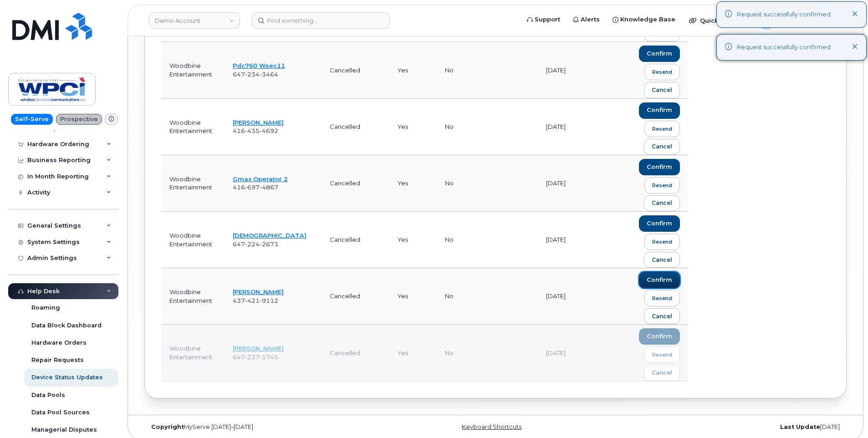 Image resolution: width=868 pixels, height=438 pixels. Describe the element at coordinates (252, 300) in the screenshot. I see `span: 421` at that location.